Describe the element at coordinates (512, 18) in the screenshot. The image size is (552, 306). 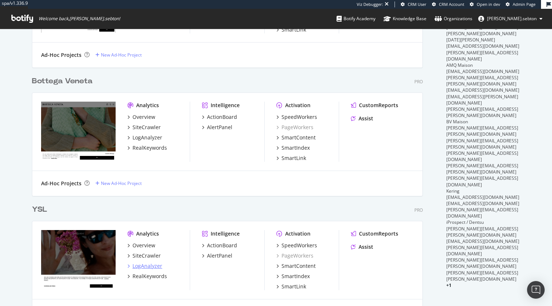
I see `span: anne.sebton` at that location.